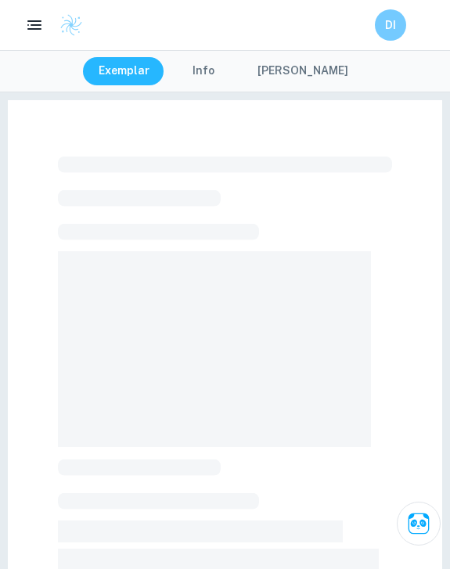 This screenshot has height=569, width=450. Describe the element at coordinates (67, 25) in the screenshot. I see `a: Clastify logo` at that location.